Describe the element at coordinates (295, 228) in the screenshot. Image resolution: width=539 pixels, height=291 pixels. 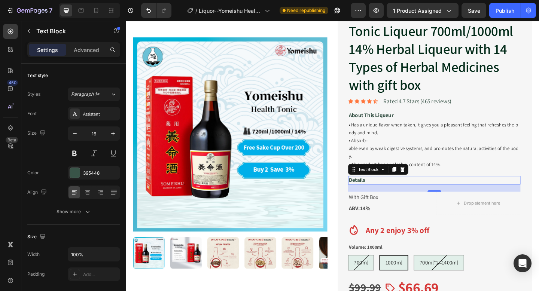
I see `strong: Any 2 enjoy 3% off` at that location.